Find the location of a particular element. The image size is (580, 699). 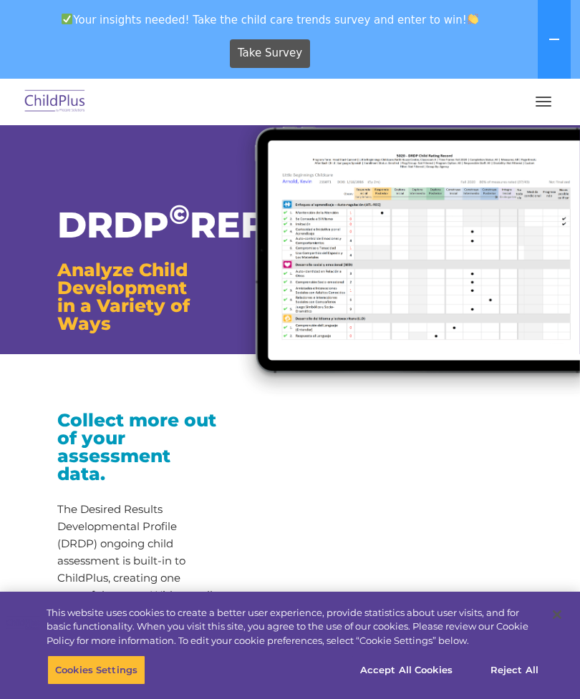

button: Cookies Settings is located at coordinates (96, 670).